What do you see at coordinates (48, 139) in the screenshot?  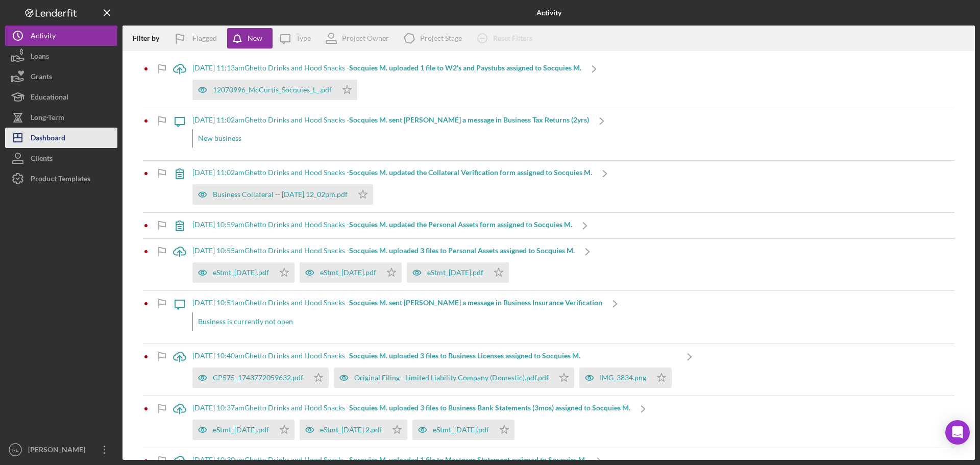 I see `div: Dashboard` at bounding box center [48, 139].